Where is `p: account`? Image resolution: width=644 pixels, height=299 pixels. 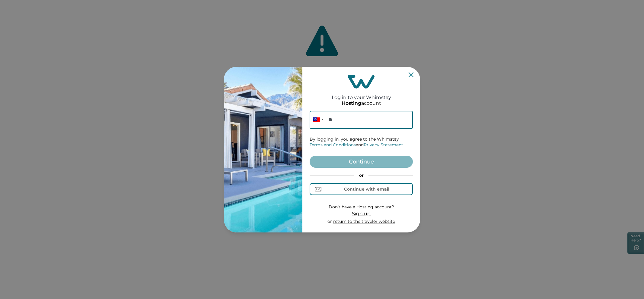
p: account is located at coordinates (361, 103).